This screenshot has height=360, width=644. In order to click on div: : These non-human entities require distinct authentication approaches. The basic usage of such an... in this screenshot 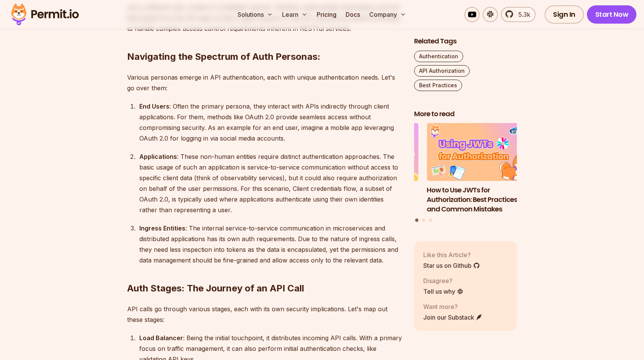, I will do `click(271, 184)`.